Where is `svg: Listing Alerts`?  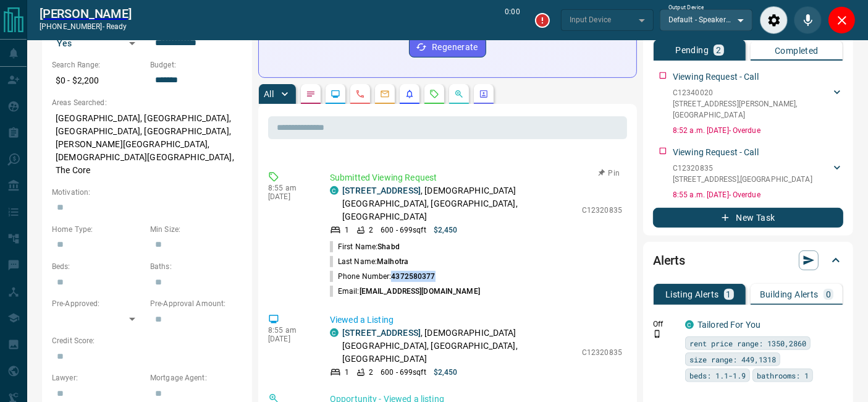 svg: Listing Alerts is located at coordinates (409, 94).